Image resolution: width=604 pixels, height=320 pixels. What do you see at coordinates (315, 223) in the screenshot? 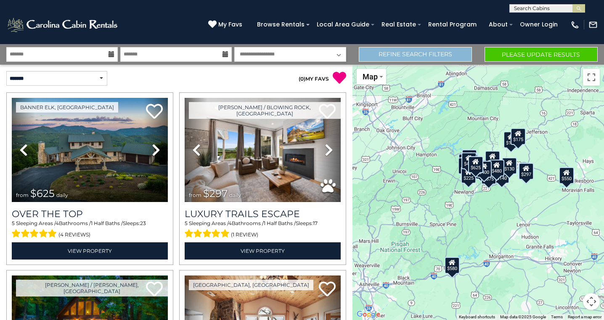
I see `span: 17` at bounding box center [315, 223].